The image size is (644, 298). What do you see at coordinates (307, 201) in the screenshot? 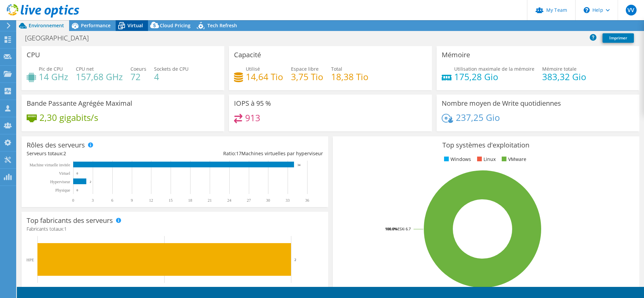
I see `text: 36` at bounding box center [307, 201].